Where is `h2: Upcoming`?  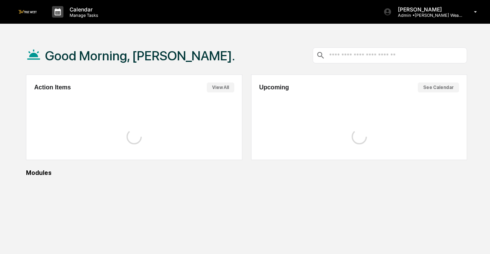 h2: Upcoming is located at coordinates (274, 88).